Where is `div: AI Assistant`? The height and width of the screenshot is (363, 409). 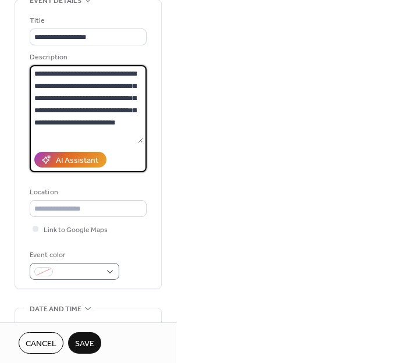
div: AI Assistant is located at coordinates (77, 161).